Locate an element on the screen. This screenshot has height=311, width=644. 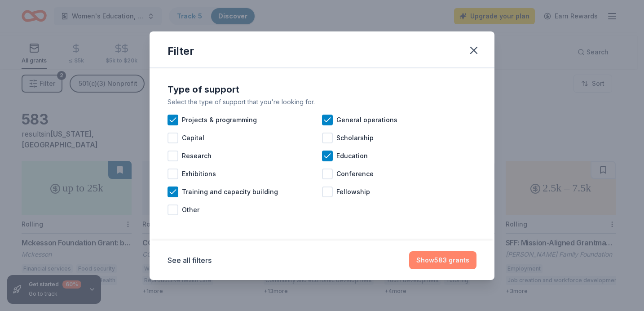
span: Conference is located at coordinates (355, 174).